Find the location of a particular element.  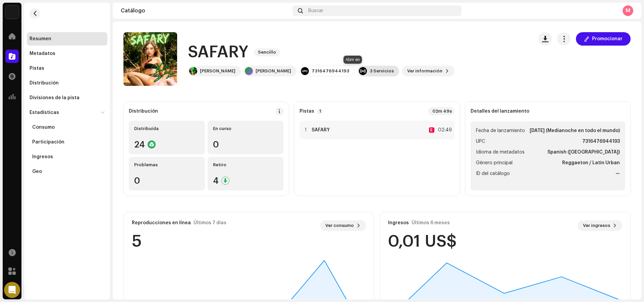

re-m-nav-item: Metadatos is located at coordinates (67, 54).